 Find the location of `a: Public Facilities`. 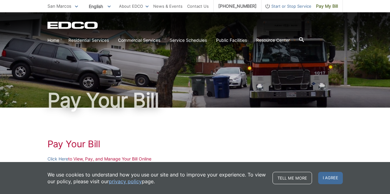

a: Public Facilities is located at coordinates (231, 40).